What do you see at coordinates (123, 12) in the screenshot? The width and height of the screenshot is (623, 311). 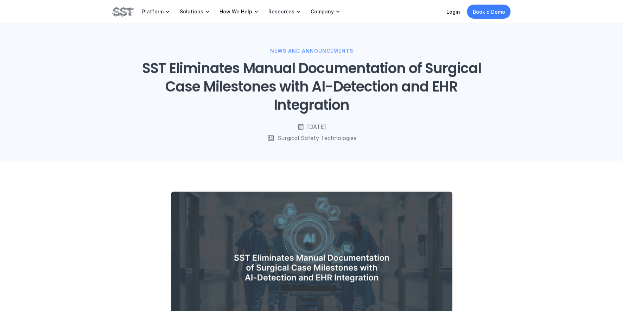 I see `a: SST logo` at bounding box center [123, 12].